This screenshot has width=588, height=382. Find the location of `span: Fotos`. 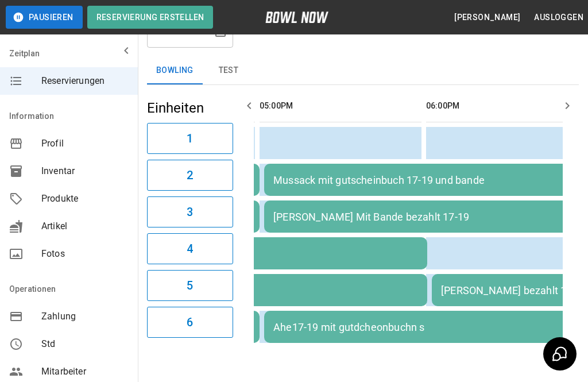

span: Fotos is located at coordinates (85, 254).